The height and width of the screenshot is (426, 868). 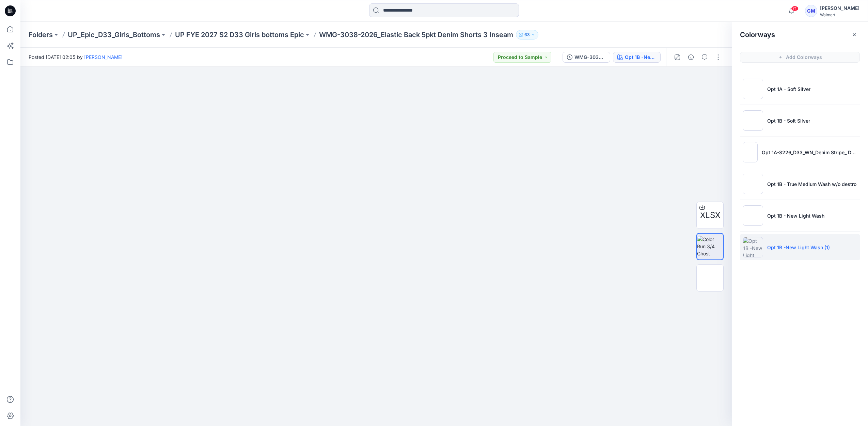 I want to click on p: WMG-3038-2026_Elastic Back 5pkt Denim Shorts 3 Inseam, so click(x=416, y=35).